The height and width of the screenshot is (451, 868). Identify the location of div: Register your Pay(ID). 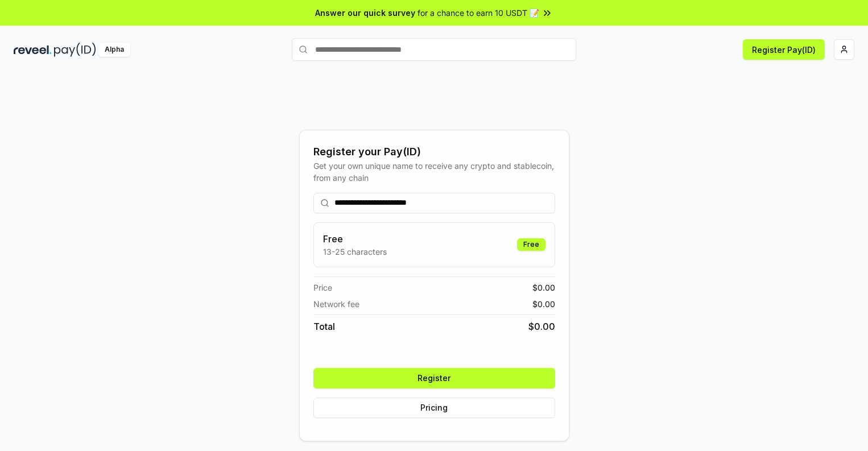
(434, 152).